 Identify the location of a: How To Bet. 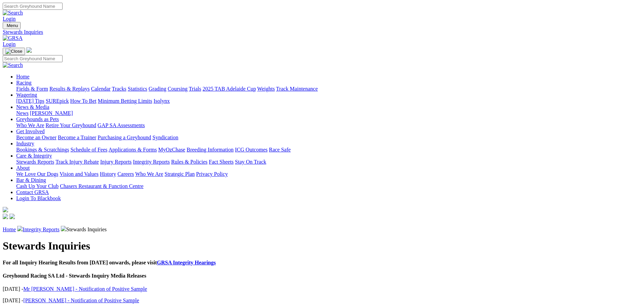
(83, 101).